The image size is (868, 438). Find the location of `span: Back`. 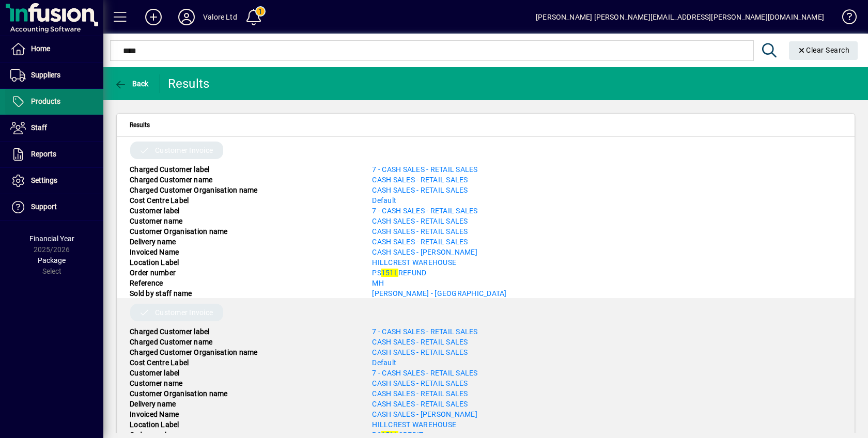

span: Back is located at coordinates (131, 84).